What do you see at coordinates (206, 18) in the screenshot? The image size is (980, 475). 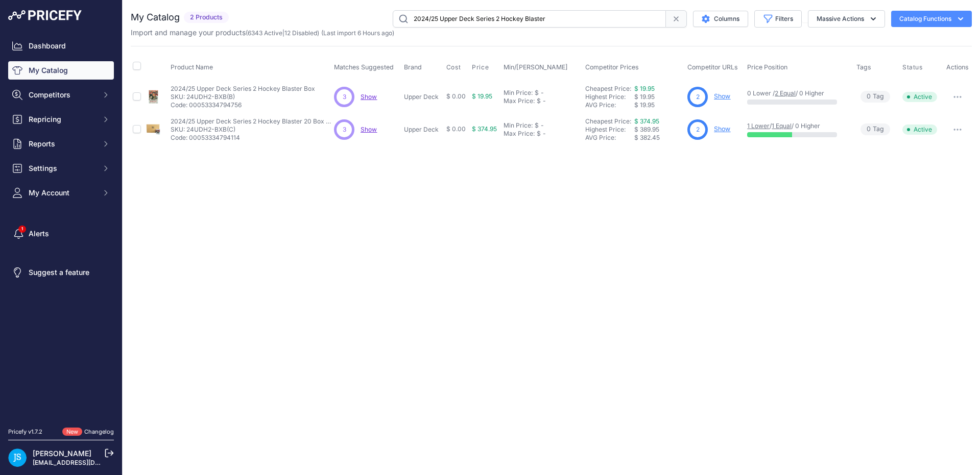 I see `span: 2 Products` at bounding box center [206, 18].